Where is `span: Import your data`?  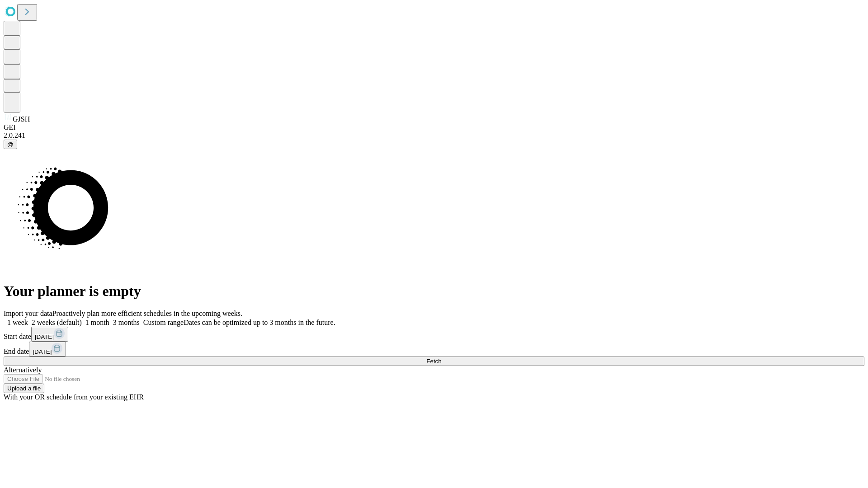
span: Import your data is located at coordinates (28, 313).